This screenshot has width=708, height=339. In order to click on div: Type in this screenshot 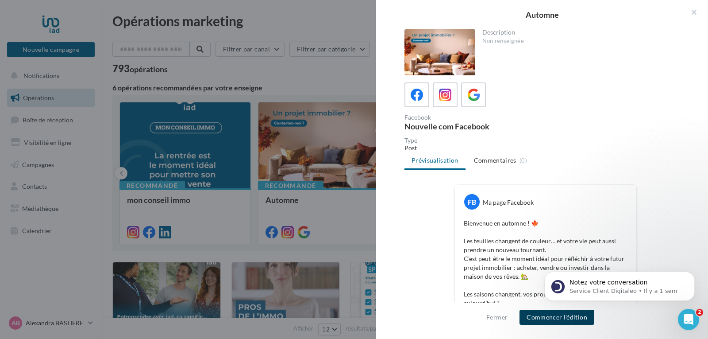, I will do `click(546, 140)`.